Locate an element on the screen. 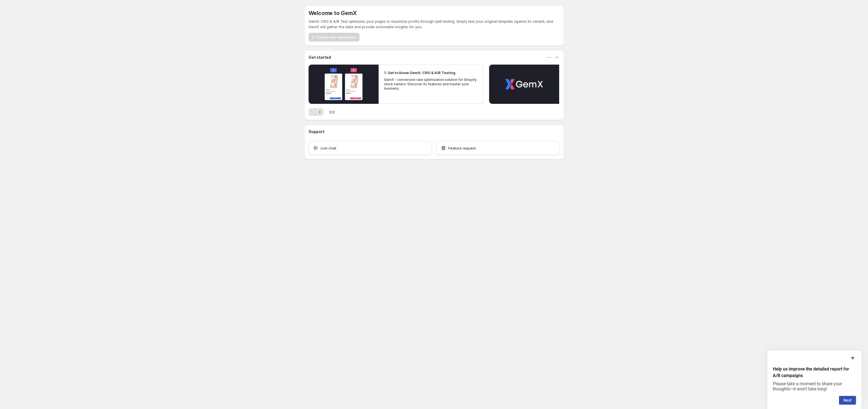 The width and height of the screenshot is (868, 409). button: Next is located at coordinates (320, 112).